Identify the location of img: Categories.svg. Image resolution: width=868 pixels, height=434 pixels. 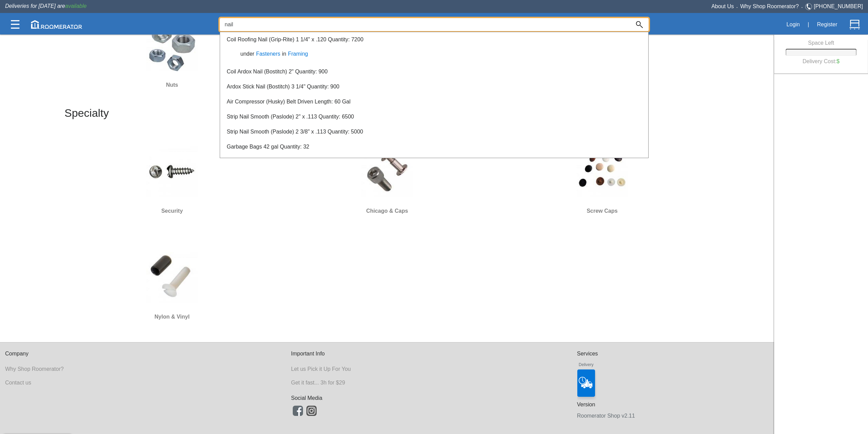
(15, 24).